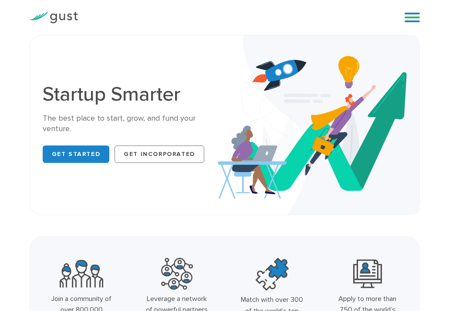 The height and width of the screenshot is (311, 449). Describe the element at coordinates (177, 273) in the screenshot. I see `img: Powerful Partners` at that location.